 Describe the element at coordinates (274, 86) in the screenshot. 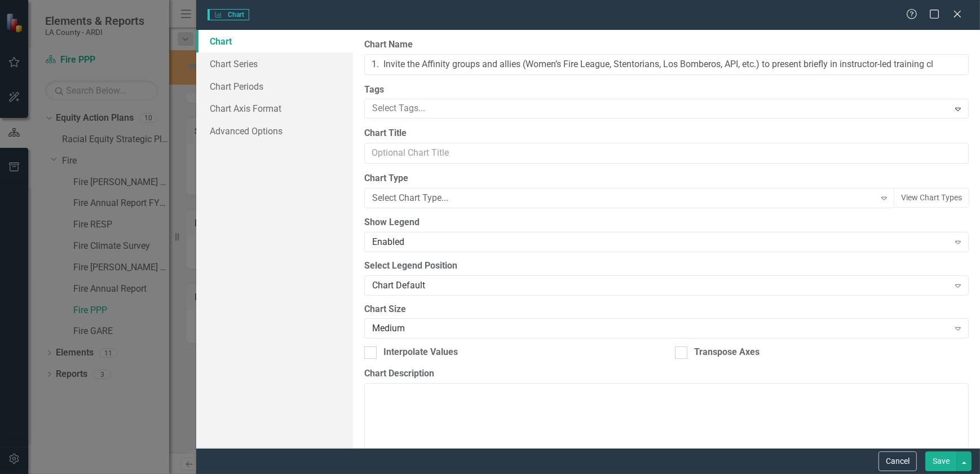

I see `a: Chart Periods` at that location.